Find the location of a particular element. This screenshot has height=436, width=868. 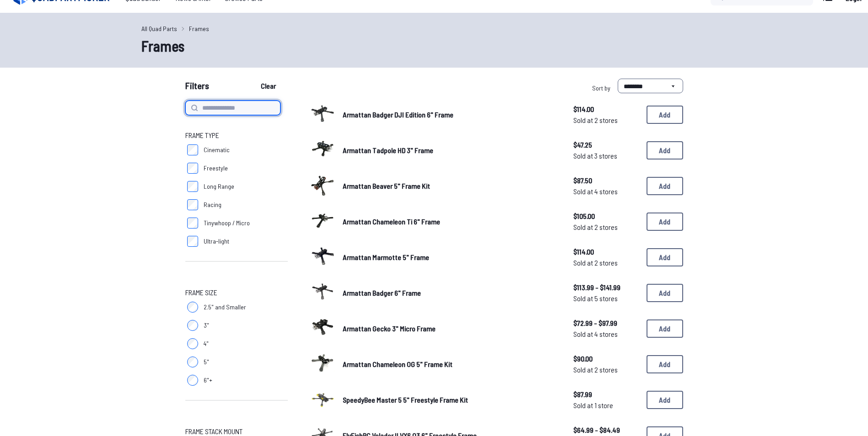

input: 3" is located at coordinates (193, 325).